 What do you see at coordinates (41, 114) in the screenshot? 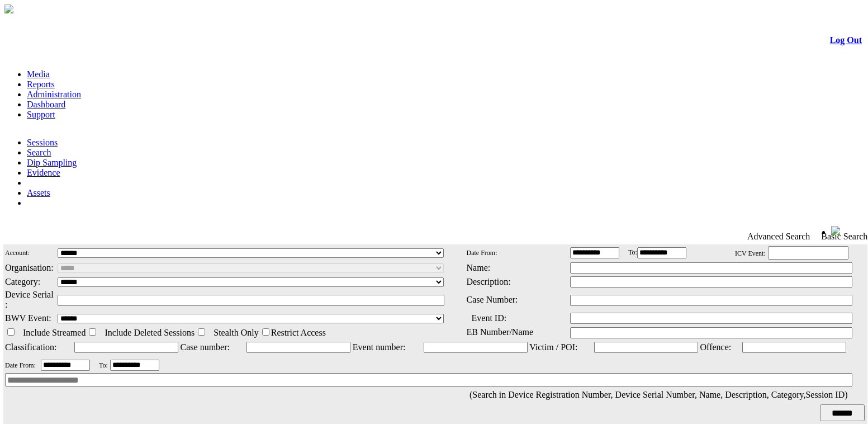
I see `a: Support` at bounding box center [41, 114].